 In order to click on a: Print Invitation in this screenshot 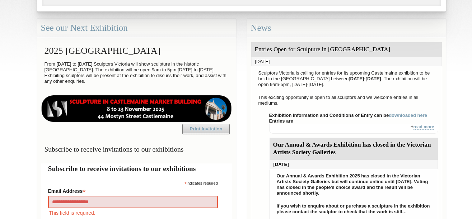, I will do `click(206, 129)`.